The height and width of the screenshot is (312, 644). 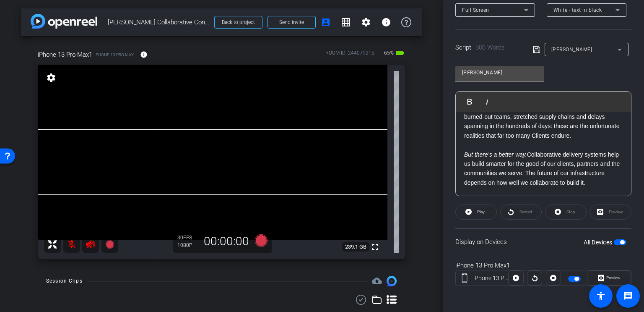 What do you see at coordinates (392, 281) in the screenshot?
I see `img: Session clips` at bounding box center [392, 281].